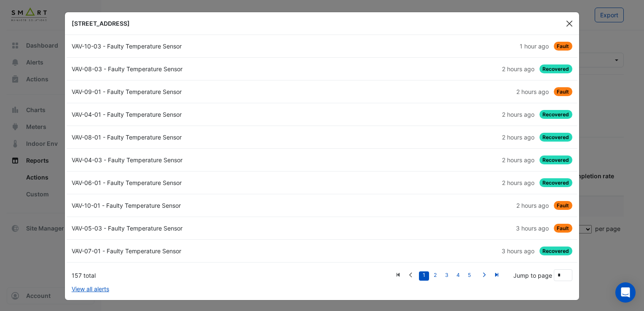 This screenshot has height=311, width=644. I want to click on div: VAV-06-01 - Faulty Temperature Sensor, so click(194, 182).